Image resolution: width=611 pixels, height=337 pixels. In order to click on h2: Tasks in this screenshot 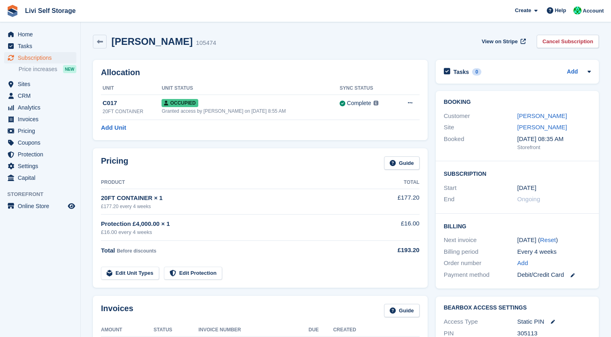, I will do `click(461, 72)`.